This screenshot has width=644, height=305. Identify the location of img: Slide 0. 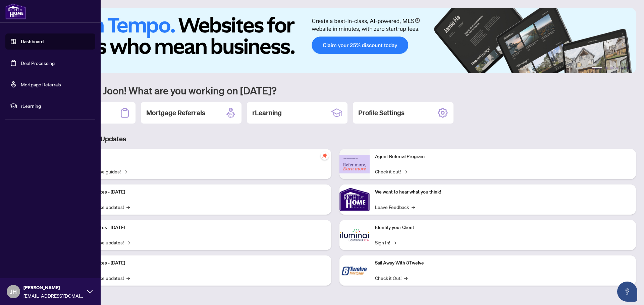
(336, 40).